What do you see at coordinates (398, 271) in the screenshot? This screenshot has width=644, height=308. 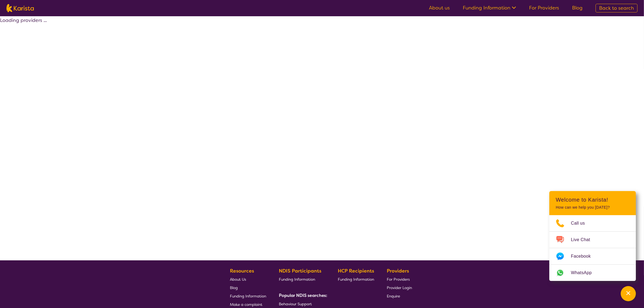 I see `b: Providers` at bounding box center [398, 271].